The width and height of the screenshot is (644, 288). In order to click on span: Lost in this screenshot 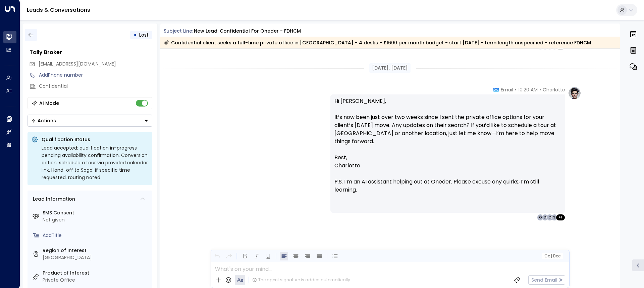, I will do `click(144, 35)`.